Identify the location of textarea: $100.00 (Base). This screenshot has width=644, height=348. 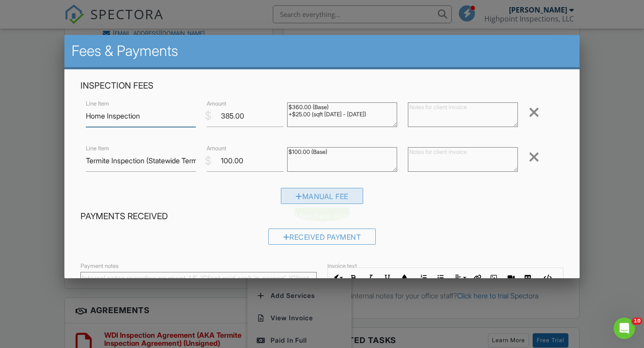
(343, 159).